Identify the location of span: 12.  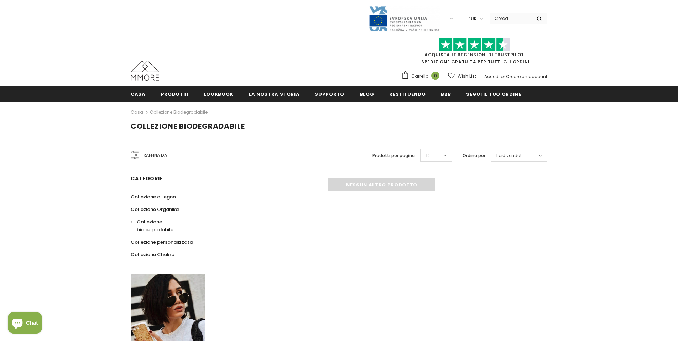
(428, 156).